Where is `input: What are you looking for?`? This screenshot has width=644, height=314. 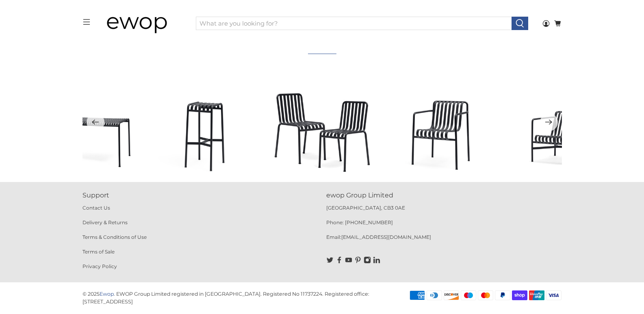
input: What are you looking for? is located at coordinates (354, 24).